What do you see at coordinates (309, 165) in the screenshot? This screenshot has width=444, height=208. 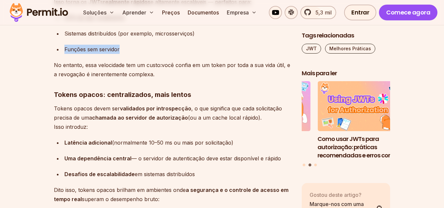 I see `button: Ir para o slide 2` at bounding box center [309, 165].